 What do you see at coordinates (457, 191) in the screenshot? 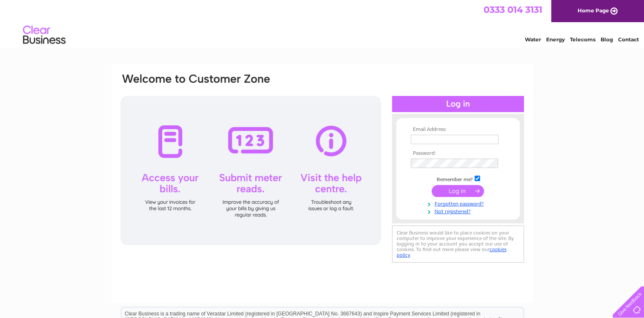
I see `input: Submit` at bounding box center [457, 191].